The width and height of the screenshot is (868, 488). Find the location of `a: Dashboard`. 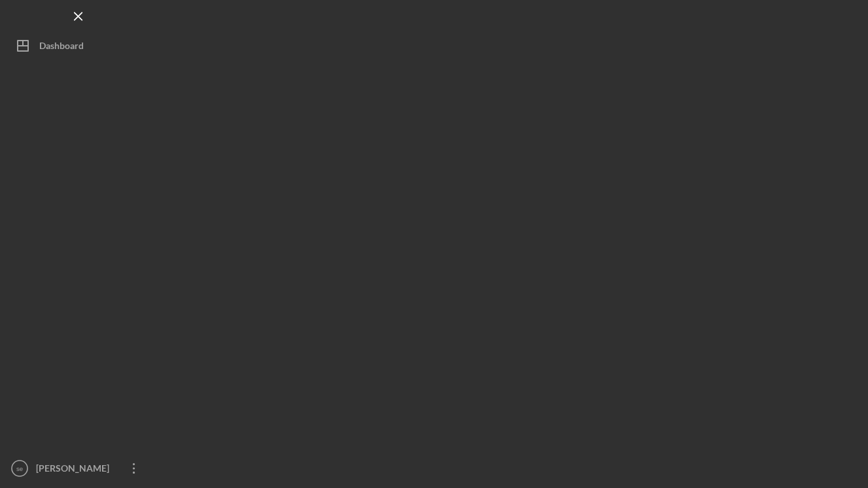

a: Dashboard is located at coordinates (79, 46).